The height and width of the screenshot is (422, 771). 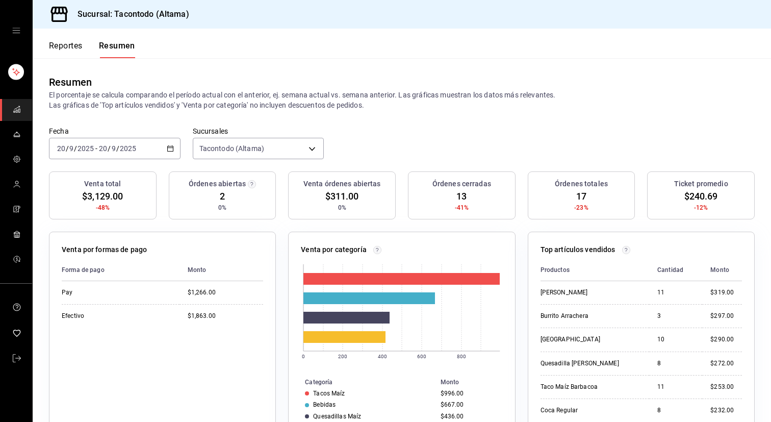 What do you see at coordinates (120, 270) in the screenshot?
I see `th: Forma de pago` at bounding box center [120, 270].